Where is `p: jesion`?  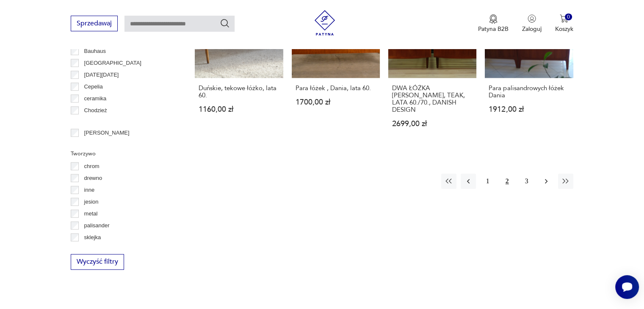 p: jesion is located at coordinates (91, 202).